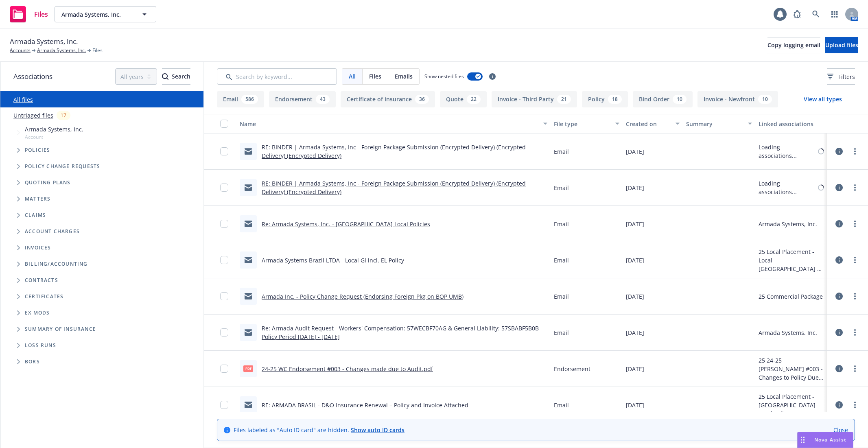  What do you see at coordinates (249, 99) in the screenshot?
I see `div: 586` at bounding box center [249, 99].